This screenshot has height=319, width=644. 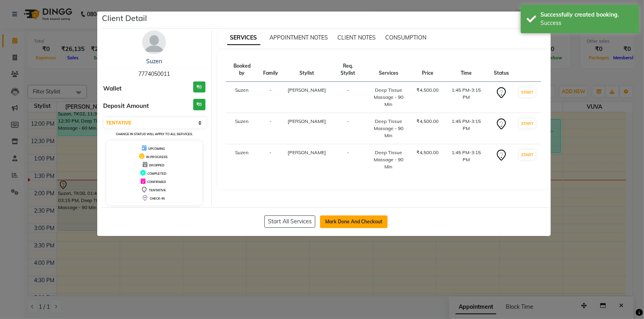 What do you see at coordinates (157, 173) in the screenshot?
I see `span: COMPLETED` at bounding box center [157, 173].